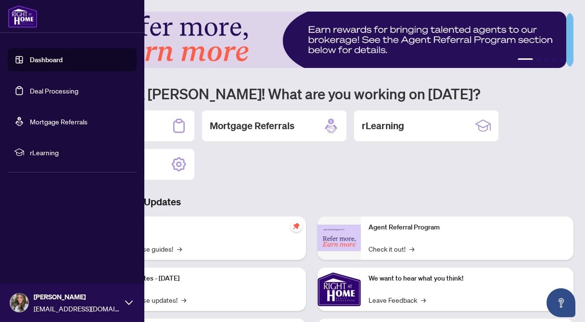 This screenshot has width=585, height=322. What do you see at coordinates (467, 227) in the screenshot?
I see `p: Agent Referral Program` at bounding box center [467, 227].